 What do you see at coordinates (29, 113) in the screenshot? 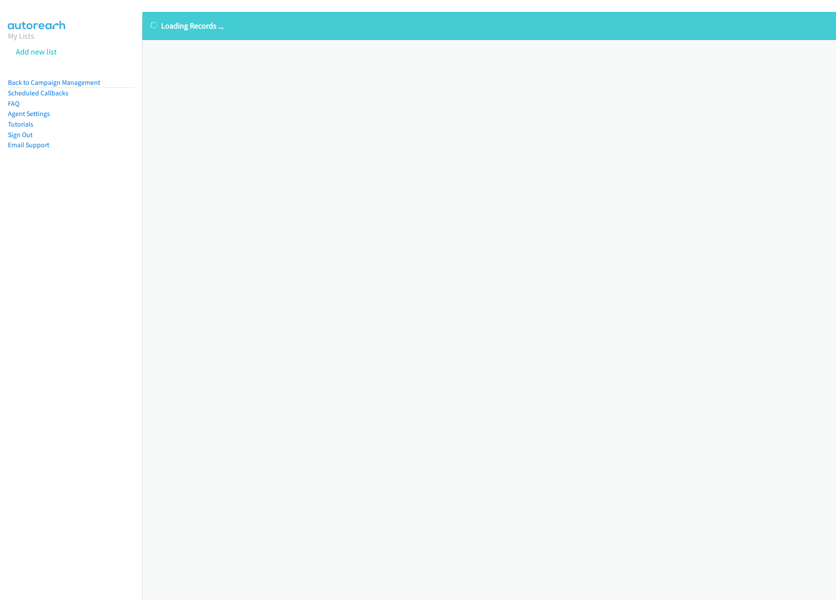
I see `a: Agent Settings` at bounding box center [29, 113].